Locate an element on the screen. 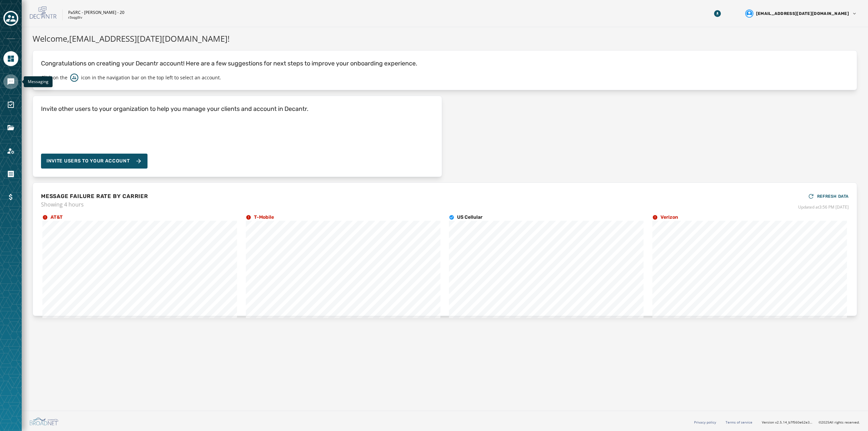  h4: Verizon is located at coordinates (669, 218).